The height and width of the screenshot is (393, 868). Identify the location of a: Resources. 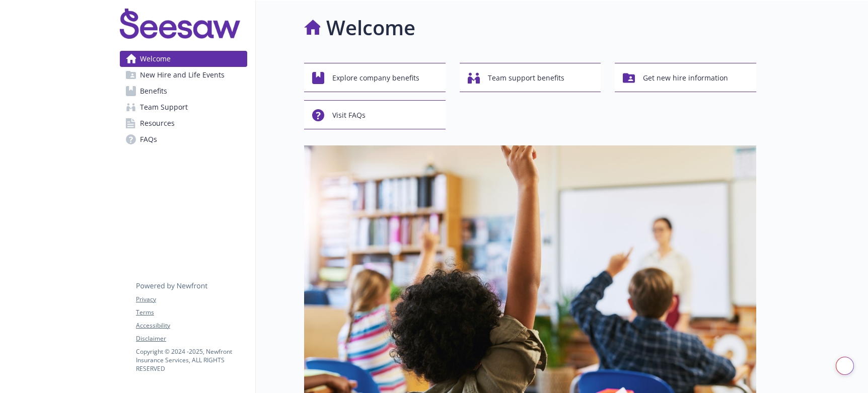
(183, 123).